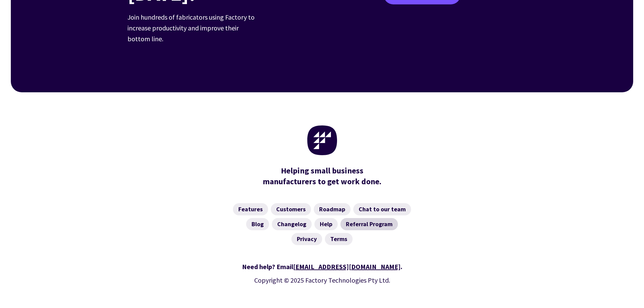  Describe the element at coordinates (369, 224) in the screenshot. I see `a: Referral Program` at that location.